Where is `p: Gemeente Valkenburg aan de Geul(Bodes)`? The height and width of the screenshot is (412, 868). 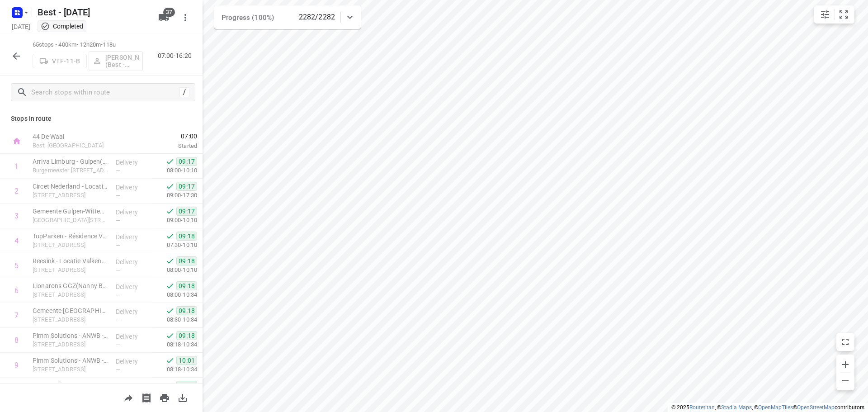 p: Gemeente Valkenburg aan de Geul(Bodes) is located at coordinates (70, 311).